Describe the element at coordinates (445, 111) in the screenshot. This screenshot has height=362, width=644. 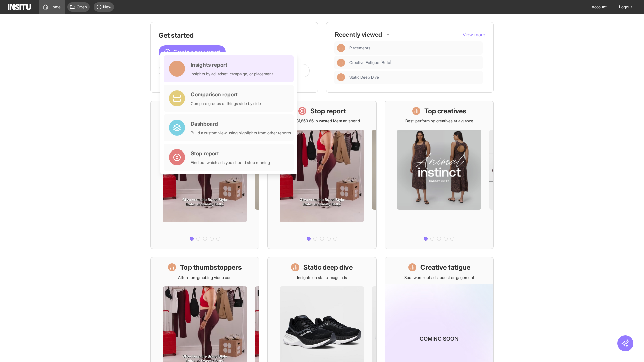
I see `h1: Top creatives` at that location.